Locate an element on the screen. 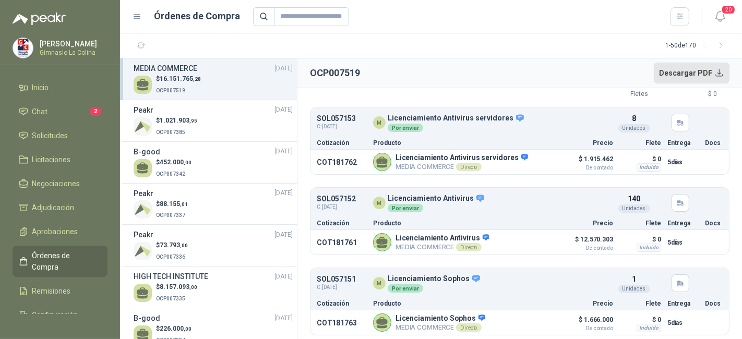 The image size is (742, 339). span: OCP007342 is located at coordinates (171, 174).